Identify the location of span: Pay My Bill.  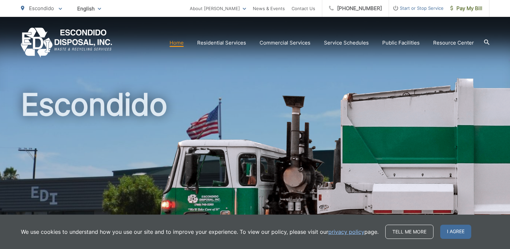
(467, 8).